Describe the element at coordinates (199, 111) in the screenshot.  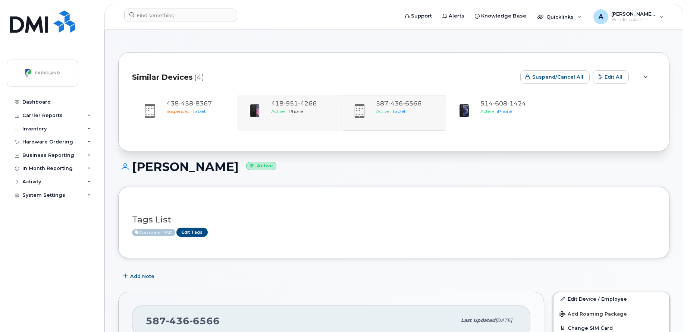
I see `span: Tablet` at that location.